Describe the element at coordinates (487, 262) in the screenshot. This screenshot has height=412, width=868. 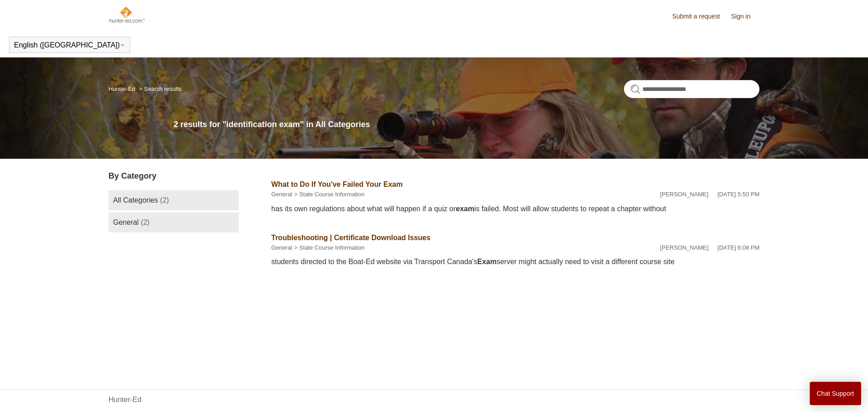
I see `em: Exam` at that location.